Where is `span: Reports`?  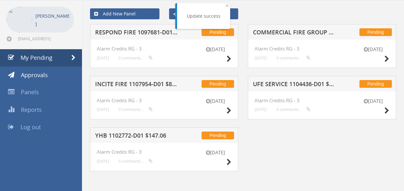 span: Reports is located at coordinates (31, 110).